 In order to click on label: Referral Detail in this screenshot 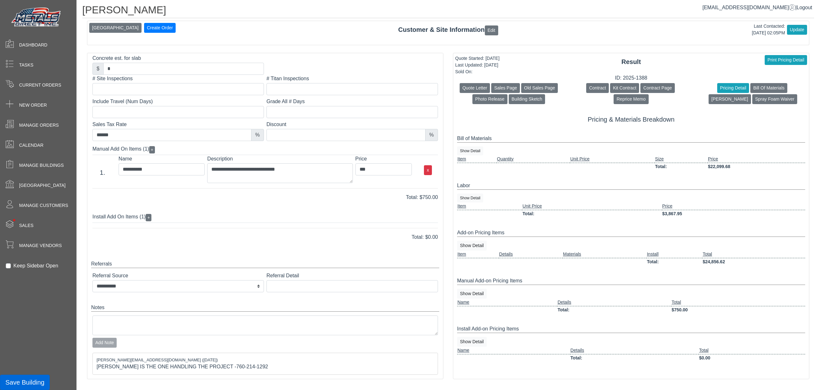, I will do `click(352, 276)`.